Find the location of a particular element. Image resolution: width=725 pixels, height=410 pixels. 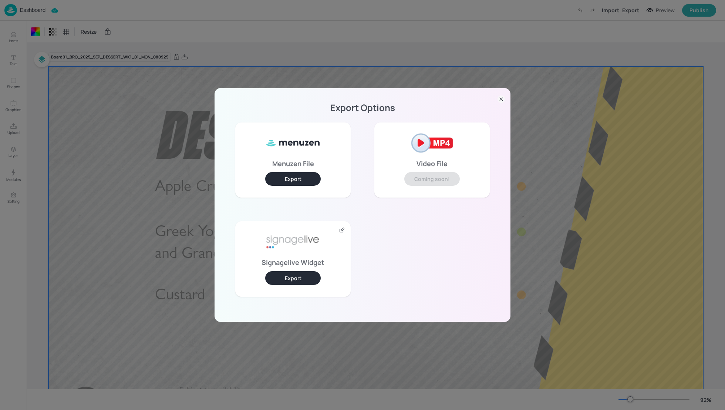

p: Menuzen File is located at coordinates (293, 163).